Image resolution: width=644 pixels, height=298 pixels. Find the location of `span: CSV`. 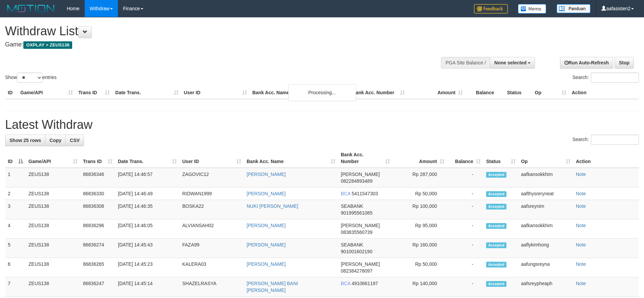

span: CSV is located at coordinates (74, 140).